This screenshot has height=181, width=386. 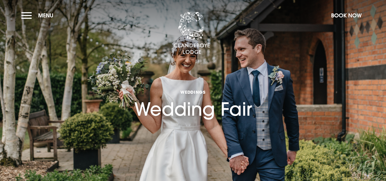 I want to click on span: Menu, so click(x=46, y=15).